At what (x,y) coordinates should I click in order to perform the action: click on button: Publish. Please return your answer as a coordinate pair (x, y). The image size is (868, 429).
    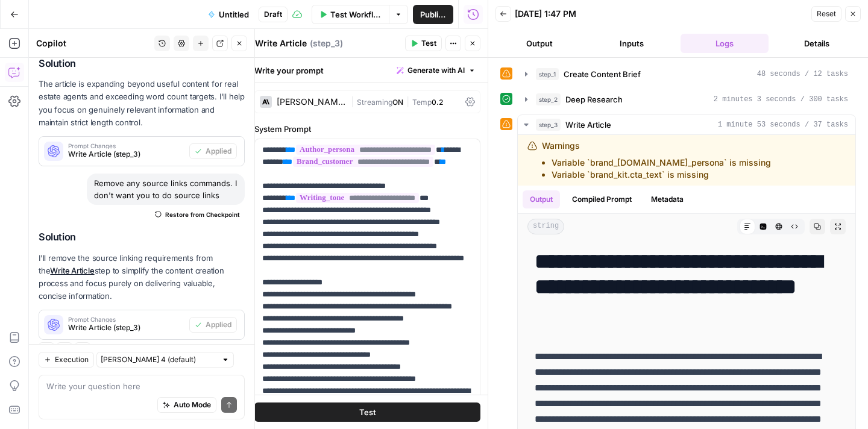
    Looking at the image, I should click on (433, 14).